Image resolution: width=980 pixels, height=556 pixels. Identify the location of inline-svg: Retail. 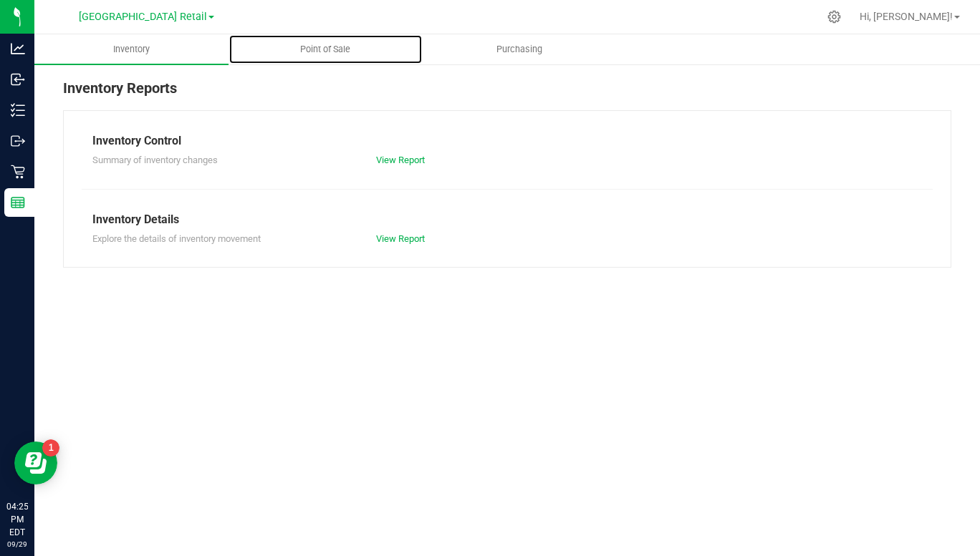
(18, 172).